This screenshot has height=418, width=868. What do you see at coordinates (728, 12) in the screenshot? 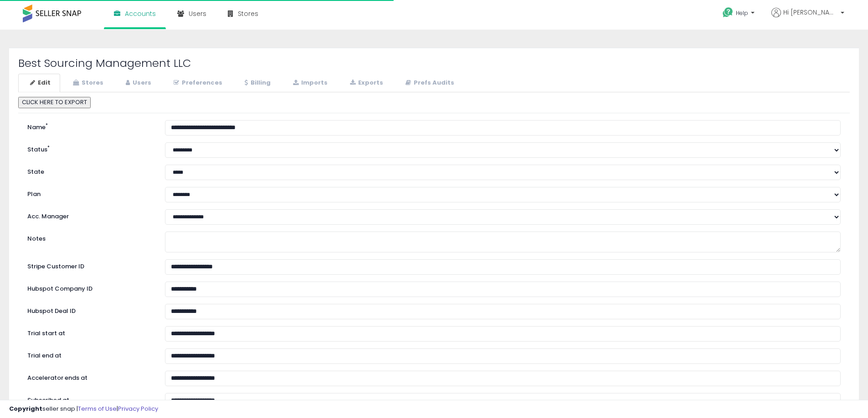
I see `i: Get Help` at bounding box center [728, 12].